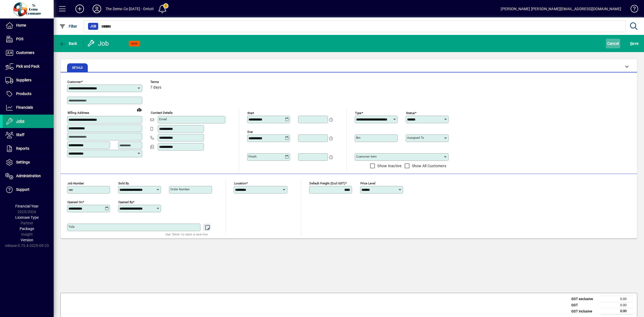 This screenshot has width=644, height=317. Describe the element at coordinates (28, 66) in the screenshot. I see `a: Pick and Pack` at that location.